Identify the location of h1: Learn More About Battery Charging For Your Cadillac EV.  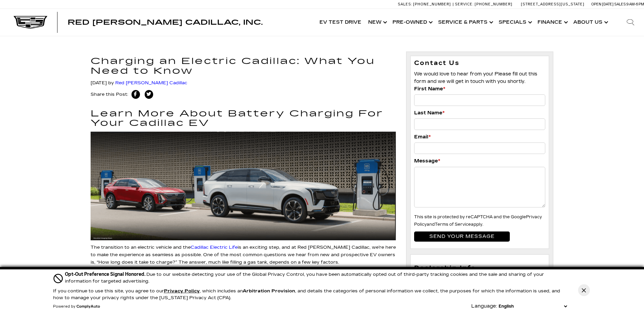
(243, 119).